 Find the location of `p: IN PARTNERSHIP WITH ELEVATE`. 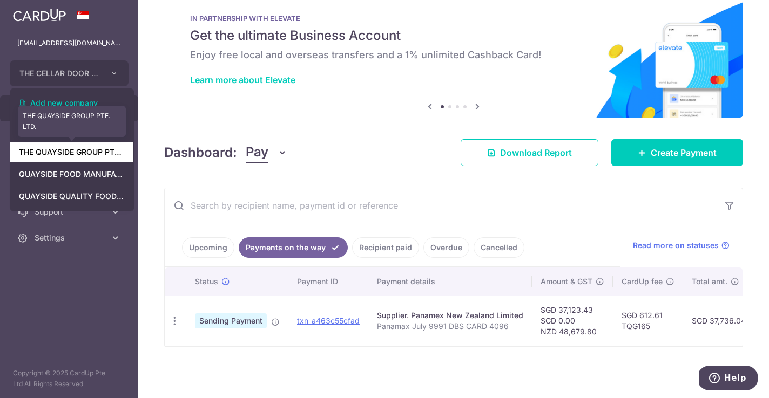

p: IN PARTNERSHIP WITH ELEVATE is located at coordinates (453, 18).